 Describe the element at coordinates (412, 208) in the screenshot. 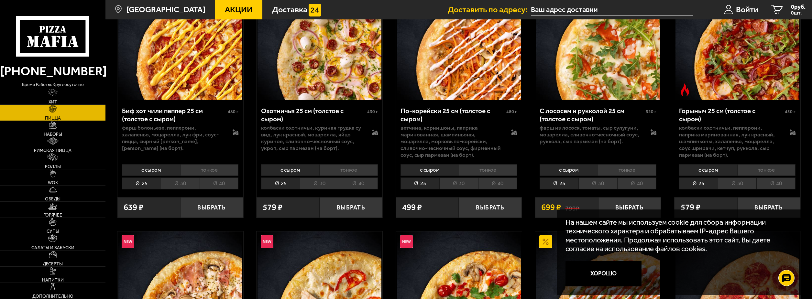

I see `span: 499 ₽` at that location.